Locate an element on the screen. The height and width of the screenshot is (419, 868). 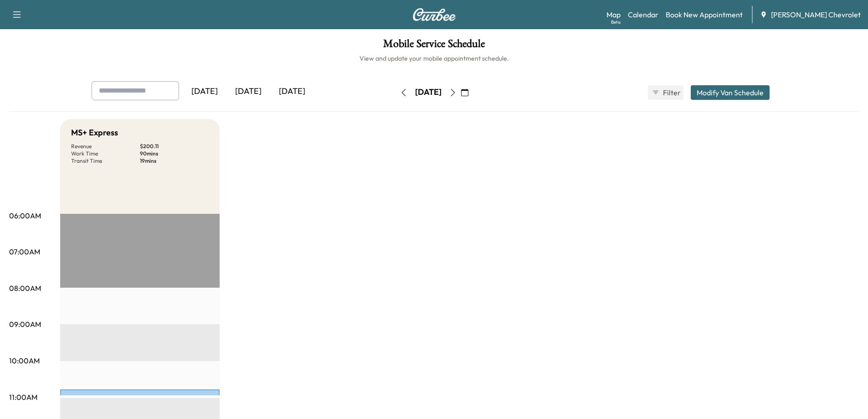
a: MapBeta is located at coordinates (613, 14).